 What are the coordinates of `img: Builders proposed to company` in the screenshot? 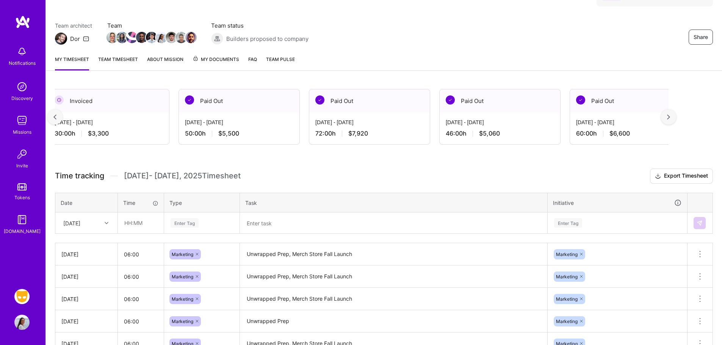 It's located at (217, 39).